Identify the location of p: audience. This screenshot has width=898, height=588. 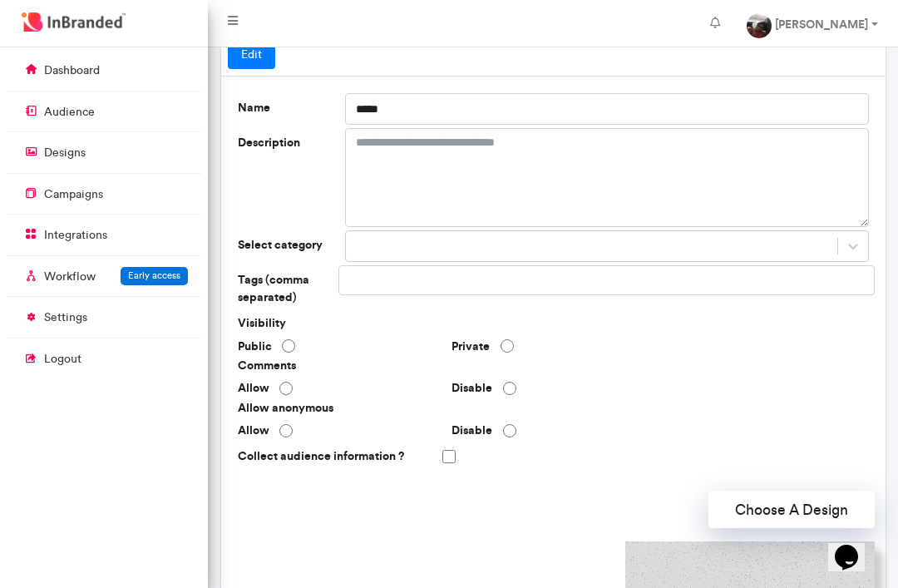
(69, 112).